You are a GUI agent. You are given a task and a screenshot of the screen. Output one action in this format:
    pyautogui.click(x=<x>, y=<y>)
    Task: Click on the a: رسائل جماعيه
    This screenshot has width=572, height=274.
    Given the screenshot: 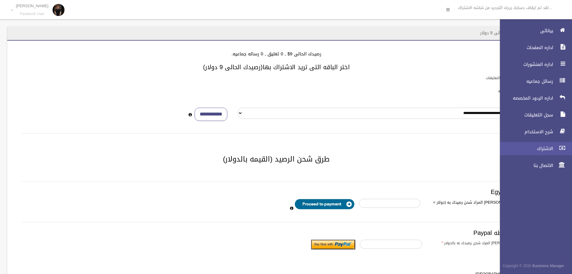 What is the action you would take?
    pyautogui.click(x=533, y=81)
    